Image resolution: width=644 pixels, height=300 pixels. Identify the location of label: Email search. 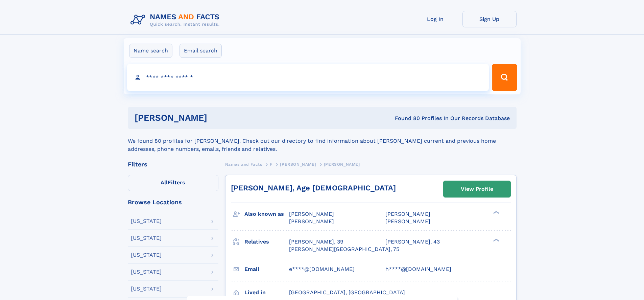
(201, 51).